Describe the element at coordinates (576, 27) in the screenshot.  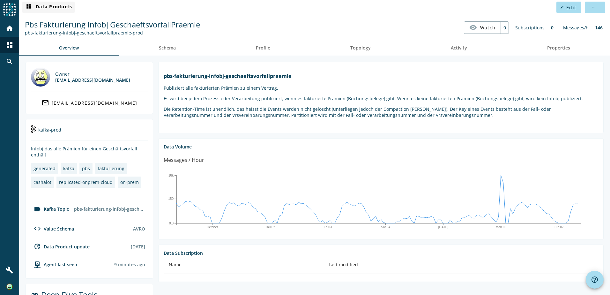
I see `div: Messages/h` at that location.